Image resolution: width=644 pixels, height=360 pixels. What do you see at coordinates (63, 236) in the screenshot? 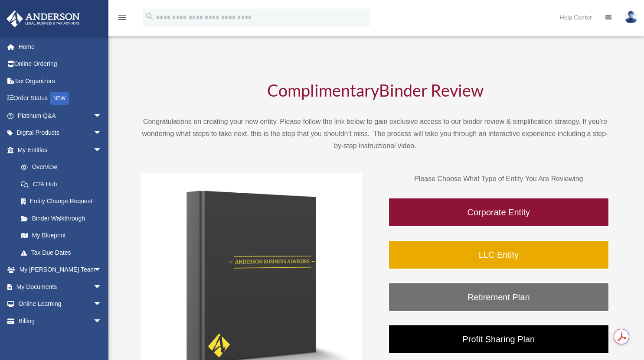
I see `a: My Blueprint` at bounding box center [63, 236].